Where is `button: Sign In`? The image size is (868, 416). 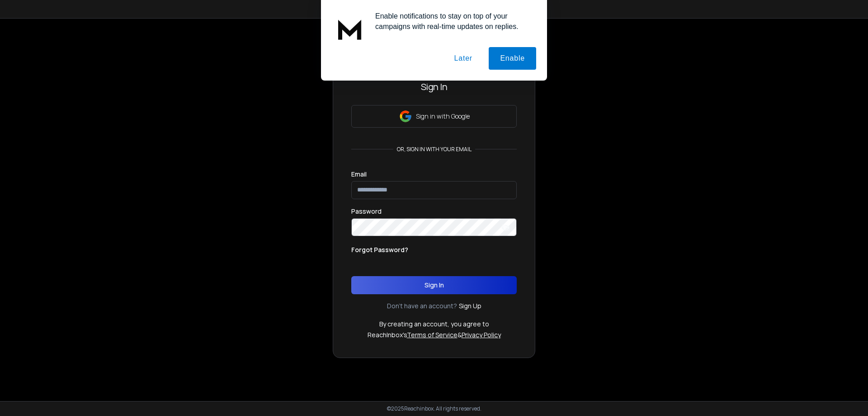
button: Sign In is located at coordinates (434, 285).